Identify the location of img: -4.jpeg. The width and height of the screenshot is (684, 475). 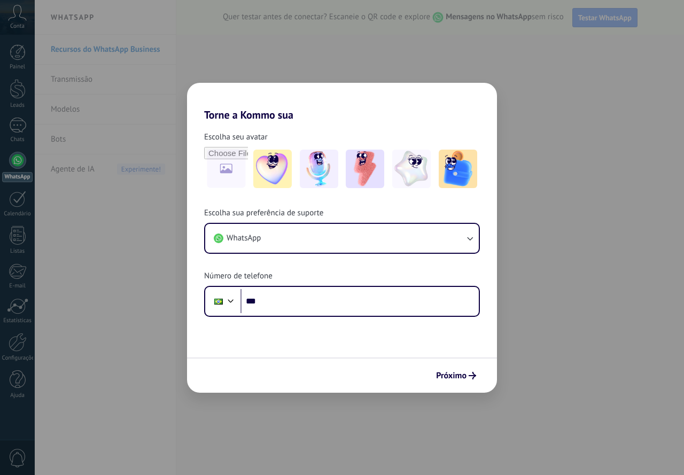
(412, 169).